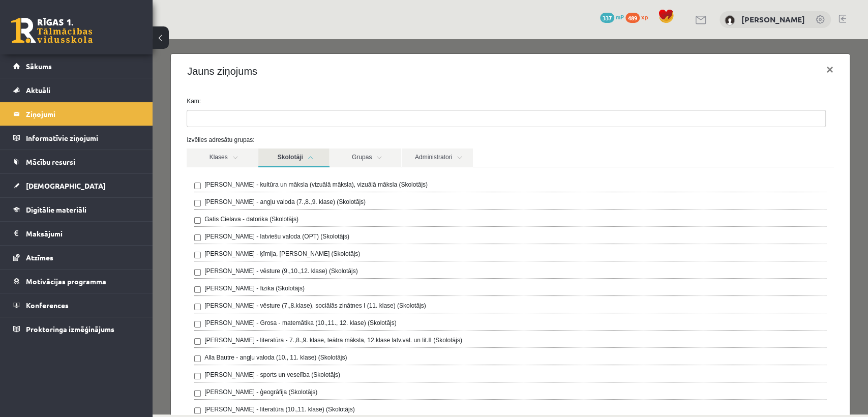 This screenshot has height=417, width=868. I want to click on a: Aktuāli, so click(76, 90).